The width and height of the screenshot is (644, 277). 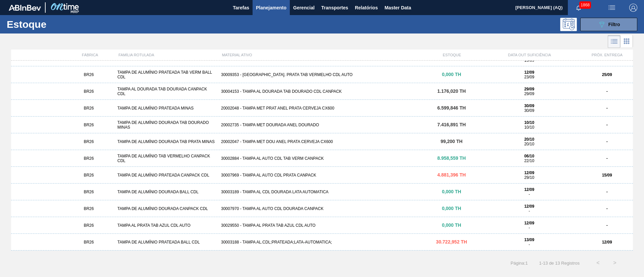 What do you see at coordinates (529, 89) in the screenshot?
I see `strong: 29/09` at bounding box center [529, 89].